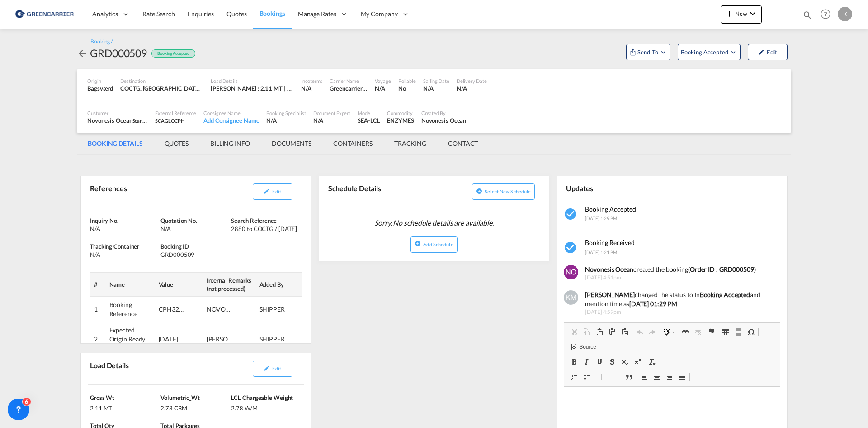 Image resolution: width=868 pixels, height=428 pixels. Describe the element at coordinates (272, 13) in the screenshot. I see `span: Bookings` at that location.